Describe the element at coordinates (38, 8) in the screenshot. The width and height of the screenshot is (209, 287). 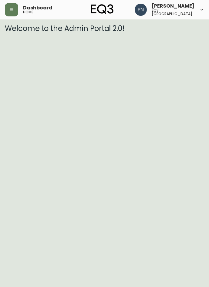
I see `span: Dashboard` at that location.